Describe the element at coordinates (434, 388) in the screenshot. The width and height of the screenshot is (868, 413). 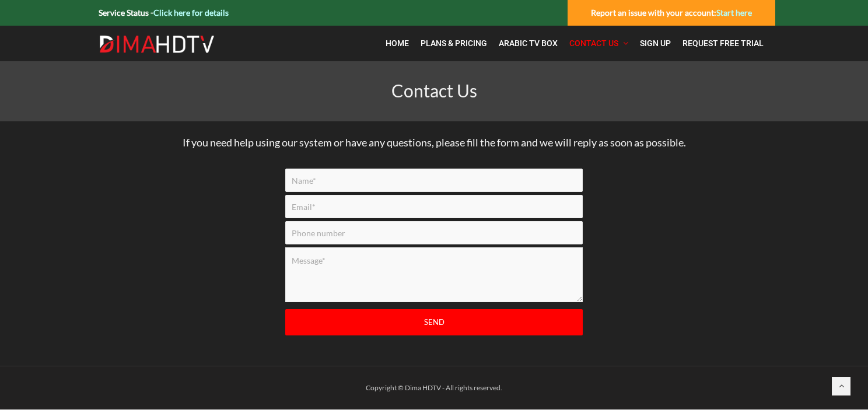
I see `div: Copyright © Dima HDTV - All rights reserved.` at that location.